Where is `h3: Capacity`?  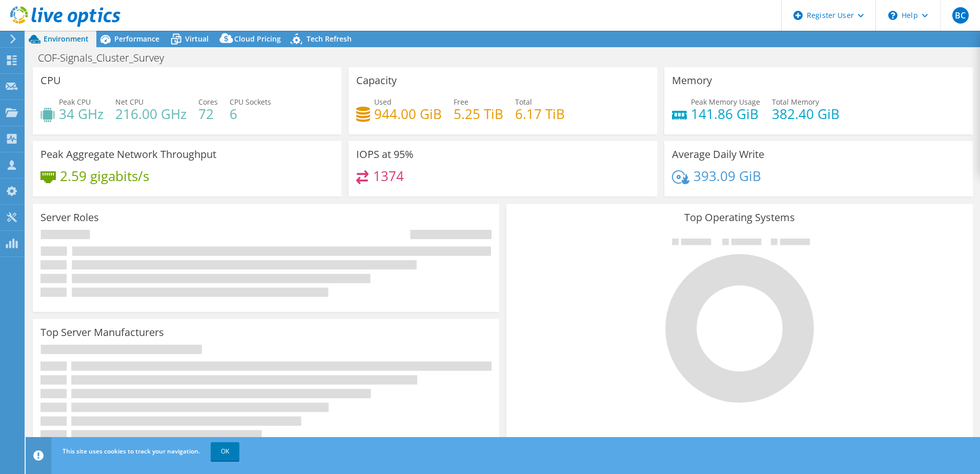 h3: Capacity is located at coordinates (377, 81).